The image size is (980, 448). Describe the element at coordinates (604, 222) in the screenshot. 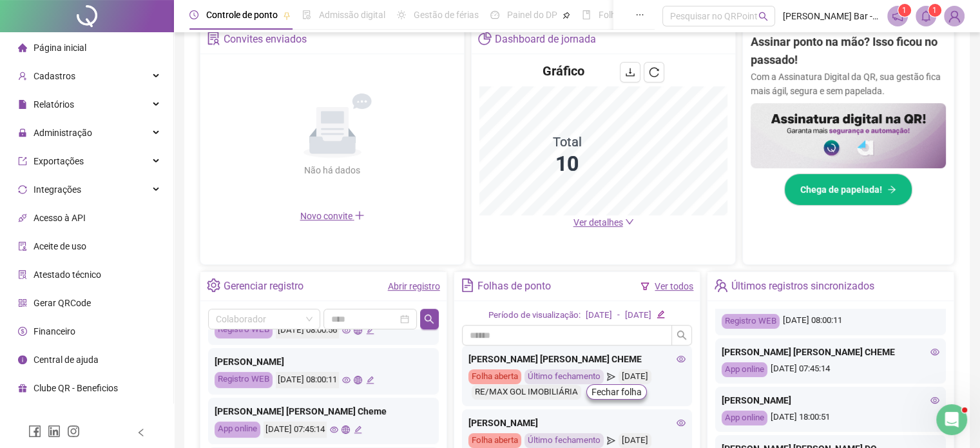

I see `a: Ver detalhes down` at that location.